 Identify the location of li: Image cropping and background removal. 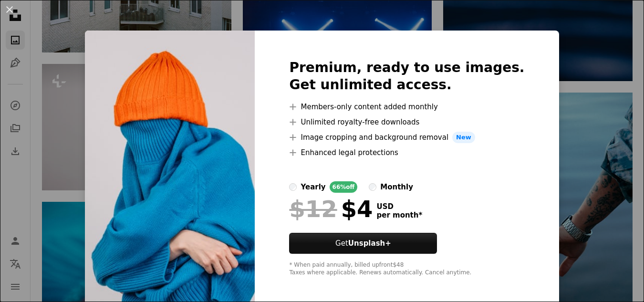
(407, 137).